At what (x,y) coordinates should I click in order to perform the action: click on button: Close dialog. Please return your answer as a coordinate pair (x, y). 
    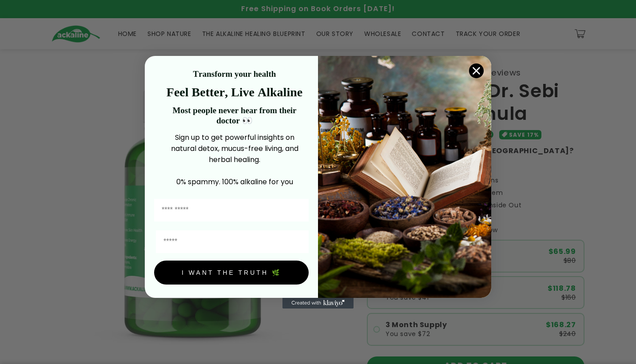
    Looking at the image, I should click on (476, 70).